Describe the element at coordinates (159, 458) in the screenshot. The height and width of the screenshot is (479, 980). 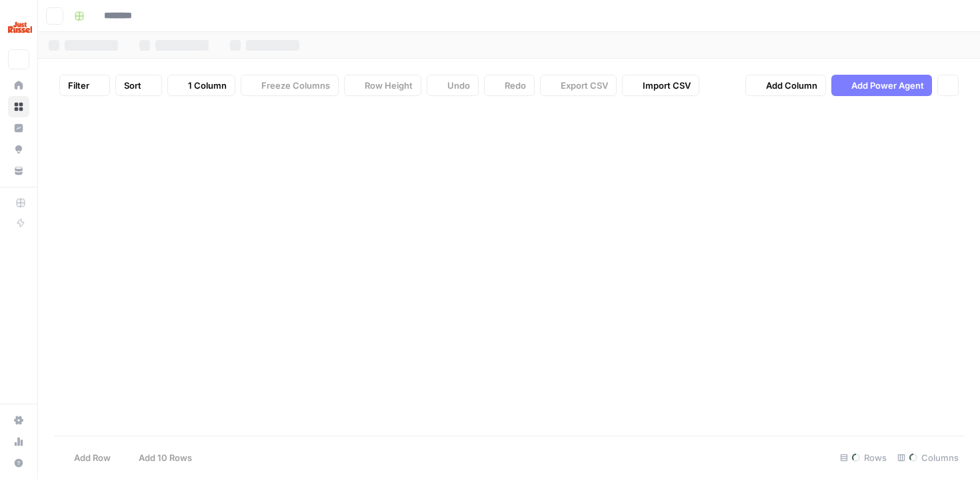
I see `button: Add 10 Rows` at that location.